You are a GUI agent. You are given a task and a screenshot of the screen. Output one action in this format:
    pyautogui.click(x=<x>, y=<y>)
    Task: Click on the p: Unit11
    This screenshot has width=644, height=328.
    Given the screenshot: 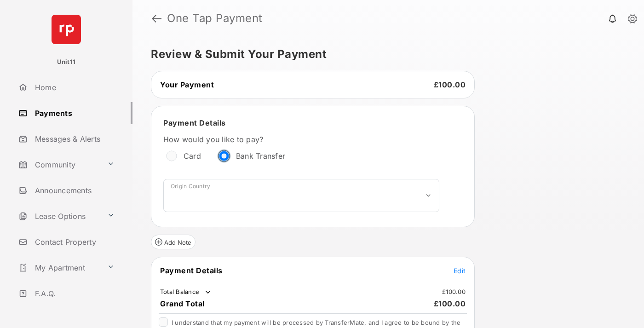 What is the action you would take?
    pyautogui.click(x=66, y=62)
    